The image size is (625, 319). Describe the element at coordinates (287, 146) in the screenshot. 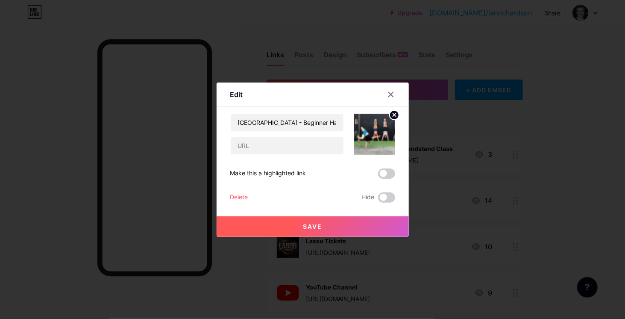

I see `input: URL` at that location.